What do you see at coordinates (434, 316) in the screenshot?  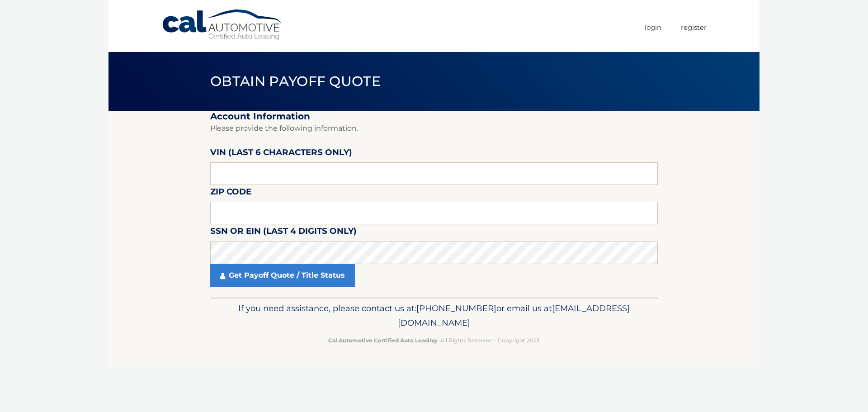 I see `p: If you need assistance, please contact us at: or email us at` at bounding box center [434, 316].